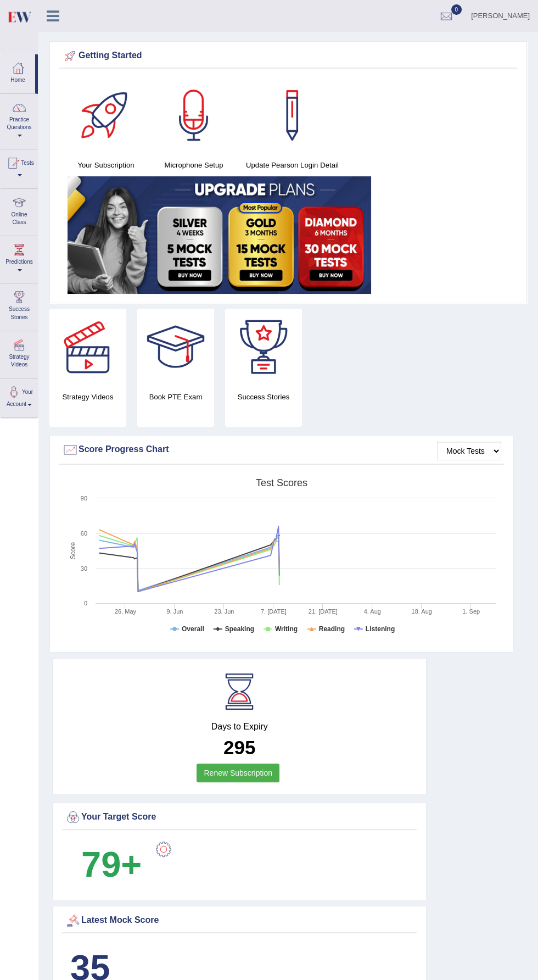 This screenshot has height=980, width=538. Describe the element at coordinates (194, 165) in the screenshot. I see `h4: Microphone Setup` at that location.